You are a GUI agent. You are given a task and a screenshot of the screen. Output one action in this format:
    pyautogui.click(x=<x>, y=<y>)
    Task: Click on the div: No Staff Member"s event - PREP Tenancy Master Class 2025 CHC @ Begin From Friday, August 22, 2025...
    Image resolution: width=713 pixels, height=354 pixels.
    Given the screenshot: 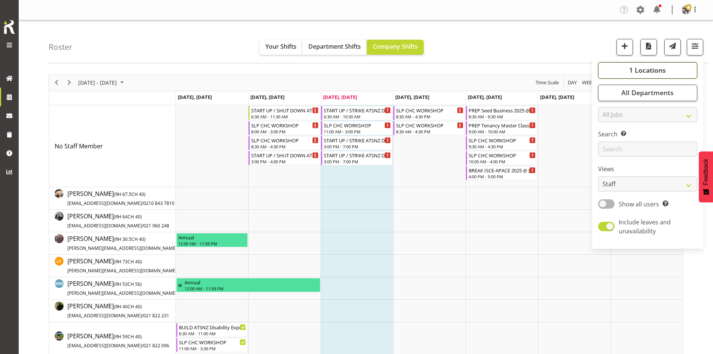 What is the action you would take?
    pyautogui.click(x=502, y=128)
    